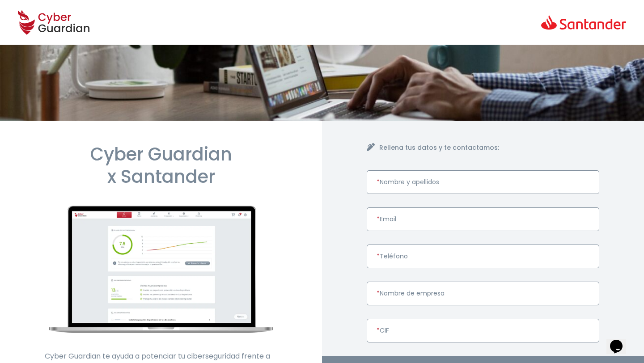 Image resolution: width=644 pixels, height=363 pixels. What do you see at coordinates (489, 148) in the screenshot?
I see `h4: Rellena tus datos y te contactamos:` at bounding box center [489, 148].